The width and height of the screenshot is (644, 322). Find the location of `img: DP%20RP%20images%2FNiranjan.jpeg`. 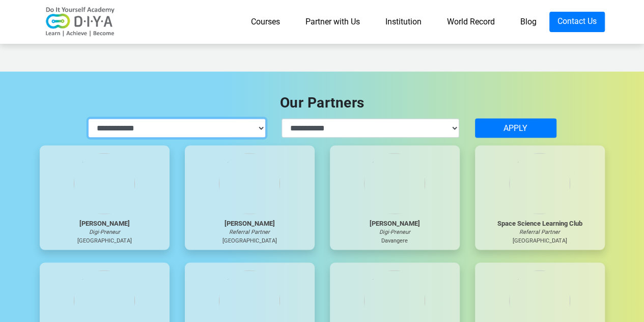

img: DP%20RP%20images%2FNiranjan.jpeg is located at coordinates (250, 183).